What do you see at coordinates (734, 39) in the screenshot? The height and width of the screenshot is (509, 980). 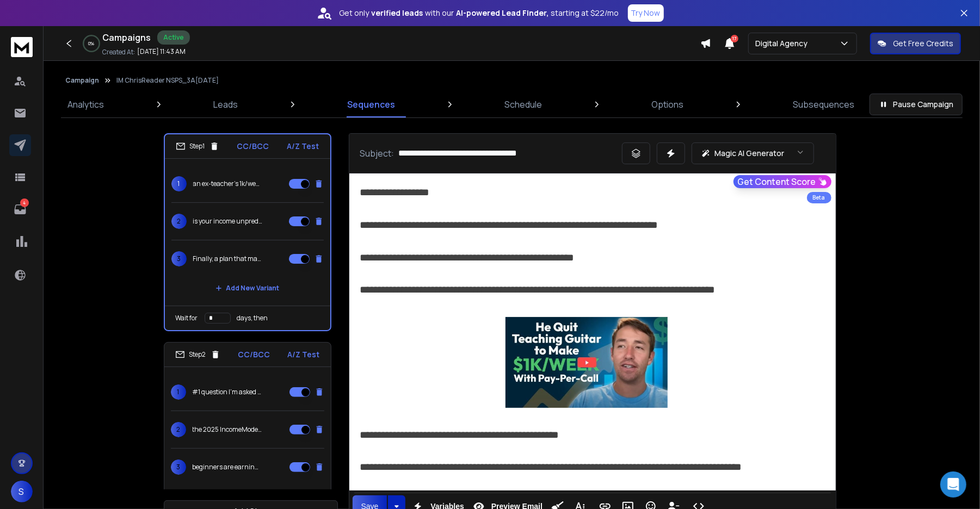 I see `span: 17` at bounding box center [734, 39].